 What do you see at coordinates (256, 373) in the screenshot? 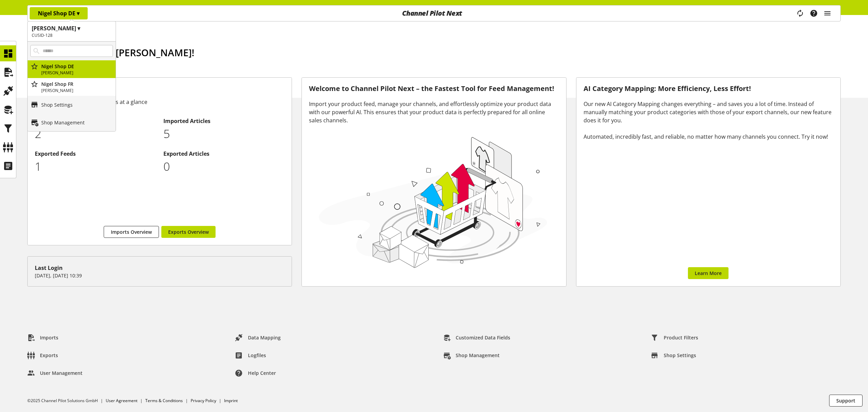
I see `a: Help center` at bounding box center [256, 373].